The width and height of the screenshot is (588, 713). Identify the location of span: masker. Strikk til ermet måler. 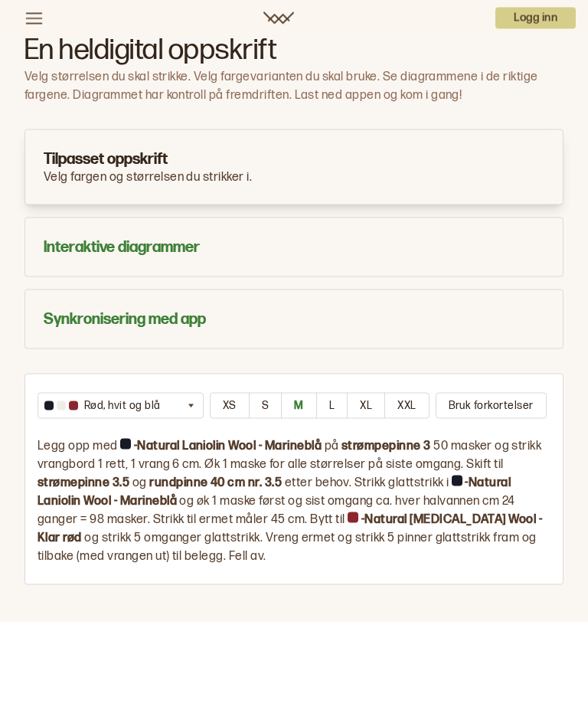
(187, 519).